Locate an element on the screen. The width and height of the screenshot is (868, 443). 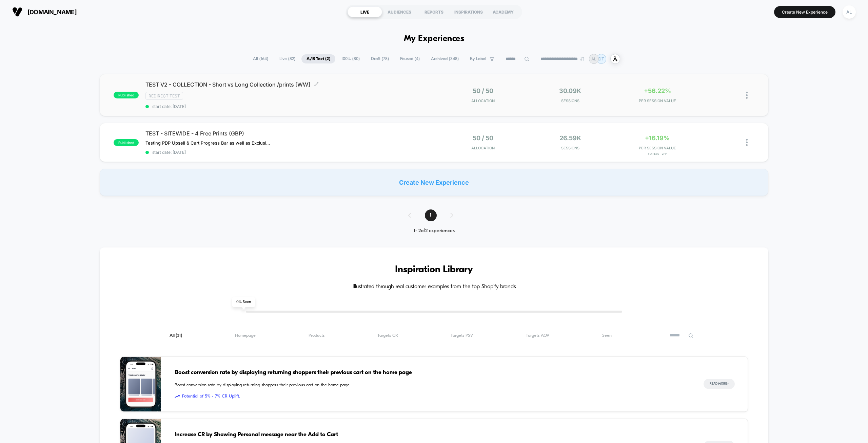
button: Read More> is located at coordinates (719, 384).